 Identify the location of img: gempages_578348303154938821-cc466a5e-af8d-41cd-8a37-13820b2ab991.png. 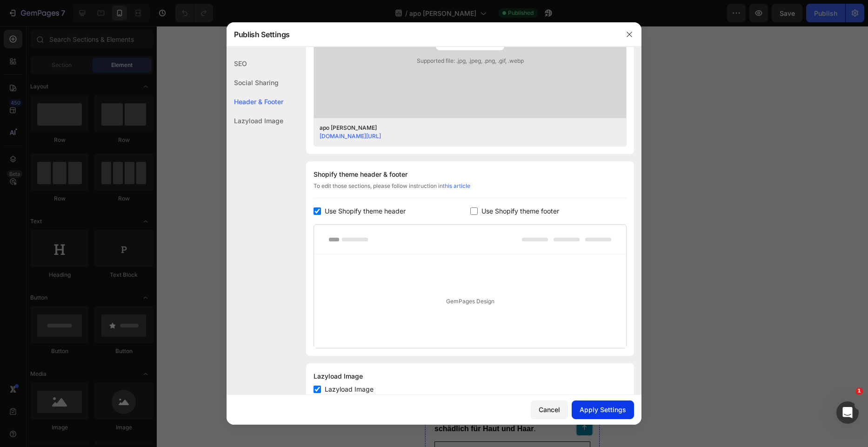
(87, 203).